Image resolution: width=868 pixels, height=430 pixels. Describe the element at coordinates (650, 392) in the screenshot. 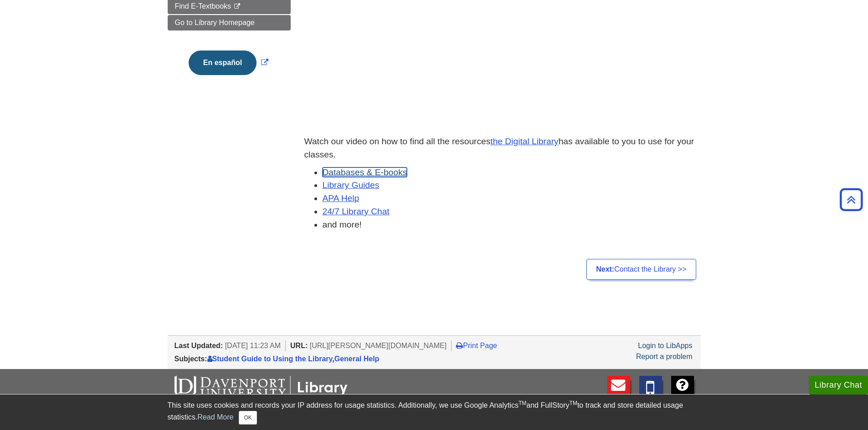

I see `a: Text` at that location.